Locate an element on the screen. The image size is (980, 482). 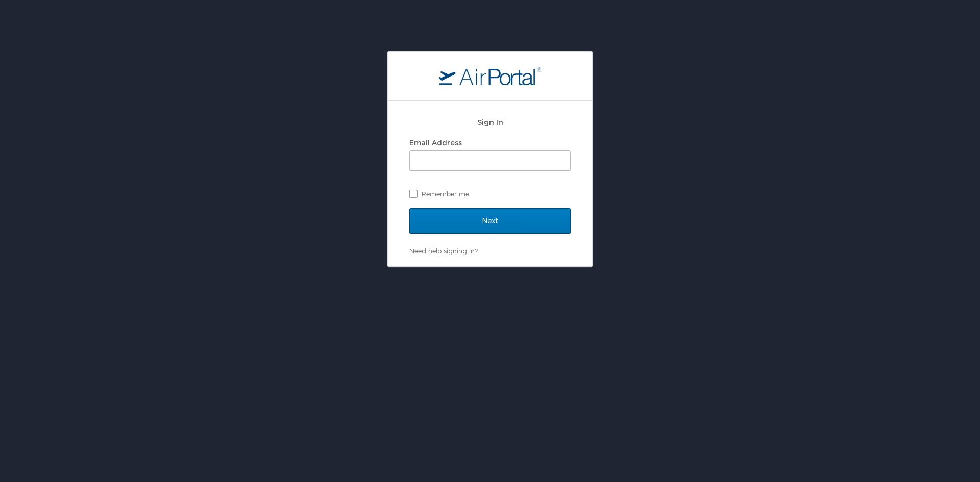
h2: Sign In is located at coordinates (490, 122).